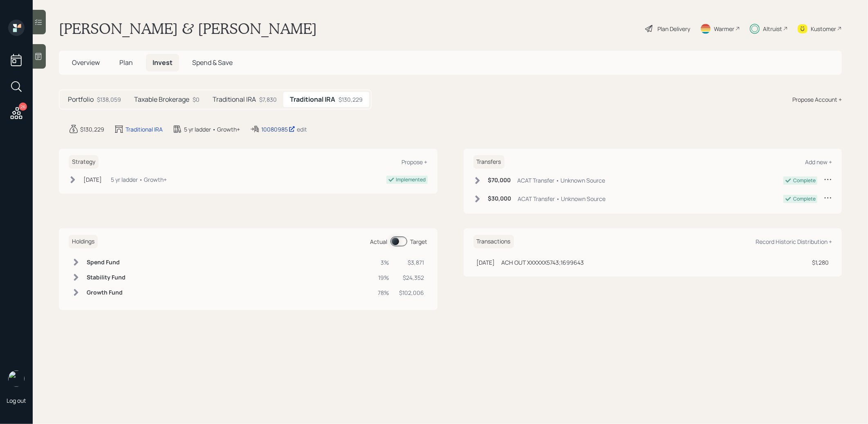 The height and width of the screenshot is (424, 868). What do you see at coordinates (412, 277) in the screenshot?
I see `div: $24,352` at bounding box center [412, 277].